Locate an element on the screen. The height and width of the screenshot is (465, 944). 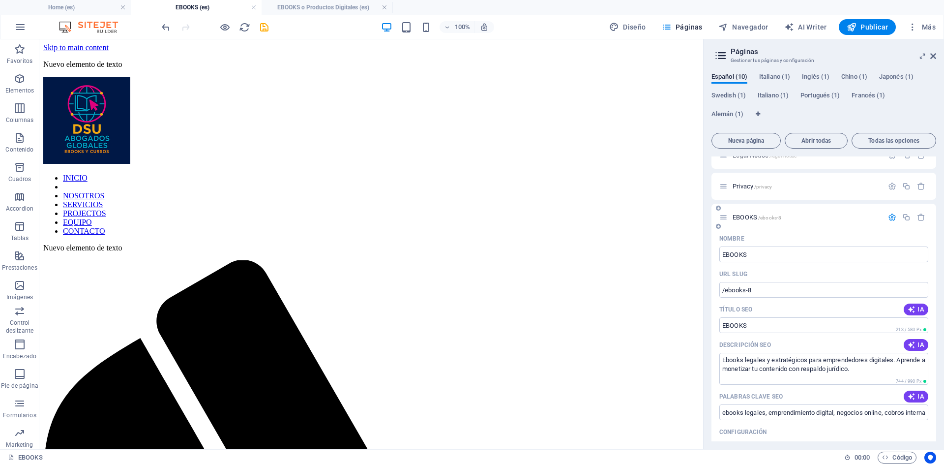
button: reload is located at coordinates (244, 27).